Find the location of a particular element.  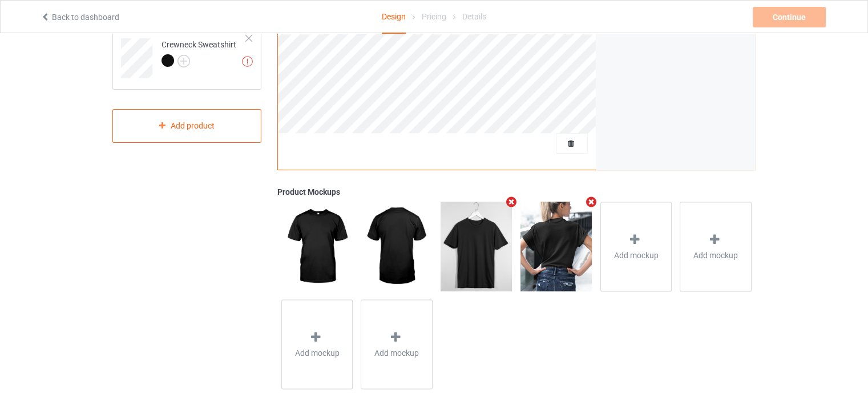

div: Product Mockups is located at coordinates (516, 192).